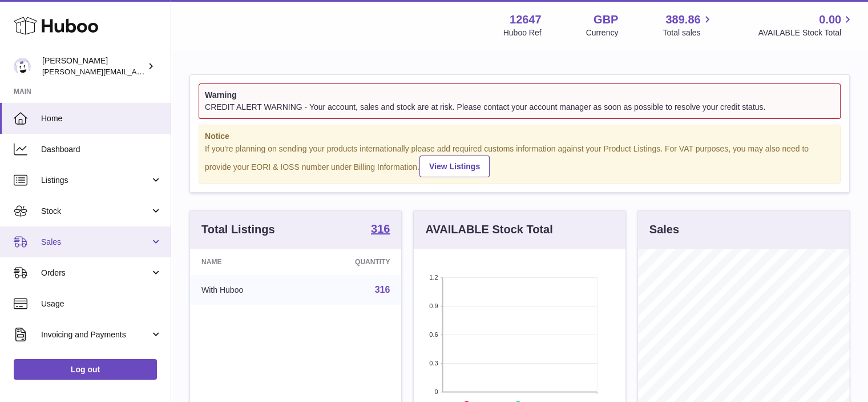 This screenshot has height=402, width=868. What do you see at coordinates (519, 161) in the screenshot?
I see `div: If you're planning on sending your products internationally please add required customs informati...` at bounding box center [519, 161].